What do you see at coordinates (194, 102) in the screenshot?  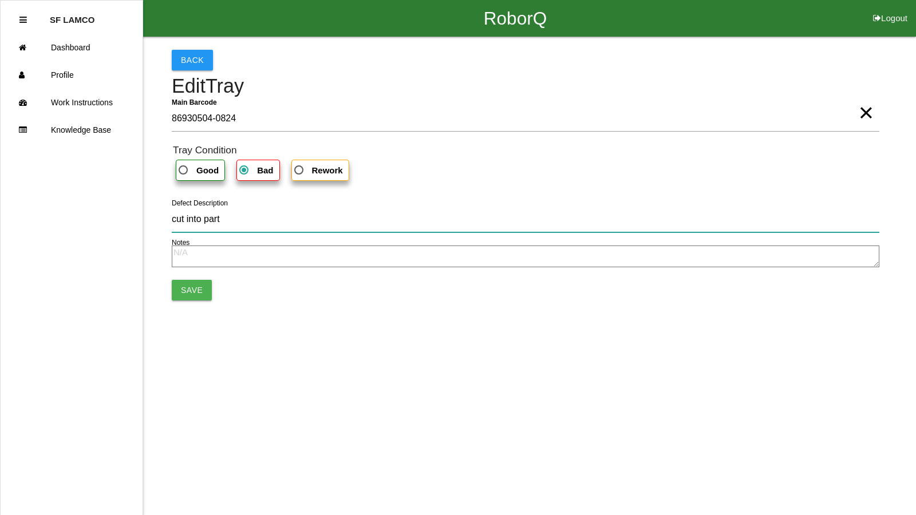 I see `b: Main Barcode` at bounding box center [194, 102].